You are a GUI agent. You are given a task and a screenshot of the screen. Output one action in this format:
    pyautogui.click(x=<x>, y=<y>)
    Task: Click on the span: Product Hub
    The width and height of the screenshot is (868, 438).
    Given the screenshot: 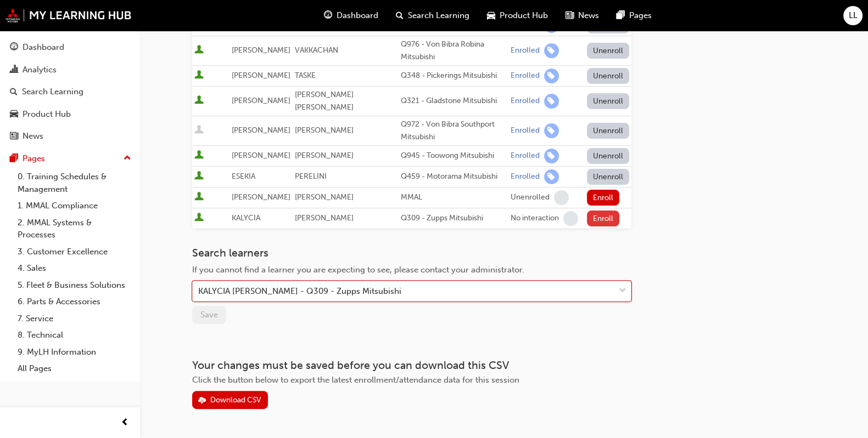 What is the action you would take?
    pyautogui.click(x=524, y=16)
    